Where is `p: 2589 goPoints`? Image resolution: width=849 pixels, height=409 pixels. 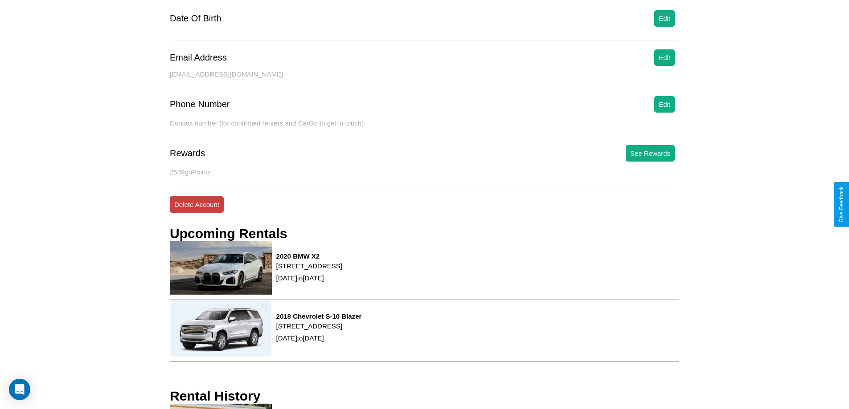 p: 2589 goPoints is located at coordinates (424, 172).